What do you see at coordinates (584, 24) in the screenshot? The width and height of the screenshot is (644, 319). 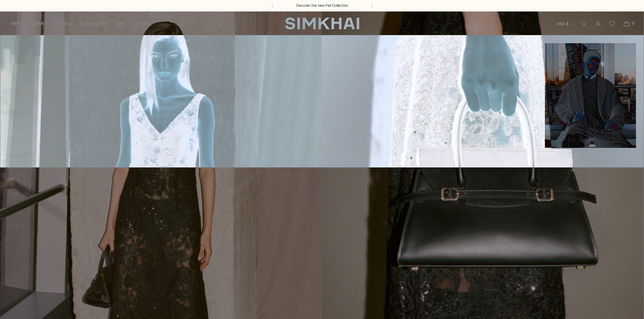 I see `a: Open search modal` at bounding box center [584, 24].